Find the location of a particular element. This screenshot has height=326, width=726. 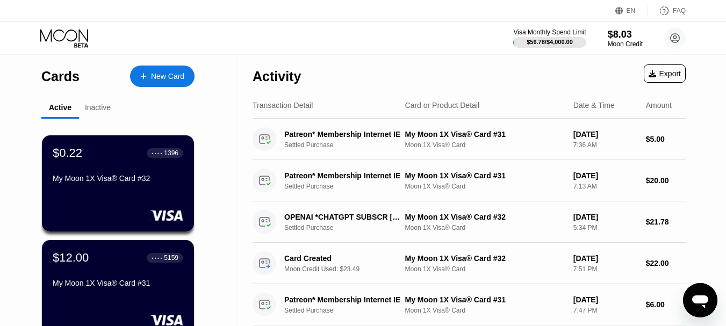

div: Cards is located at coordinates (60, 76).